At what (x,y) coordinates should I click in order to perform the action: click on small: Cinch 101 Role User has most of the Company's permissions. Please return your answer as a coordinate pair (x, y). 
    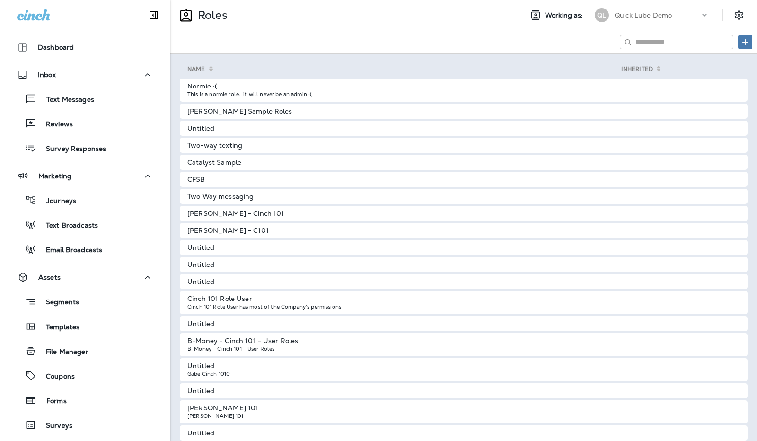
    Looking at the image, I should click on (264, 307).